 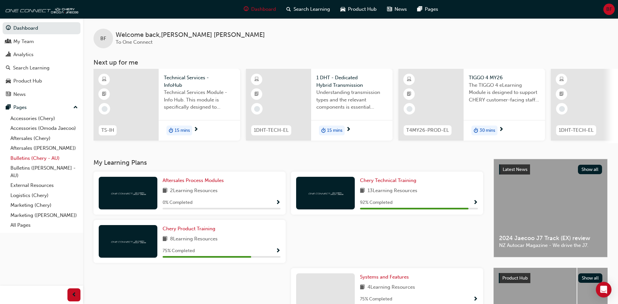 What do you see at coordinates (103, 38) in the screenshot?
I see `span: BF` at bounding box center [103, 38].